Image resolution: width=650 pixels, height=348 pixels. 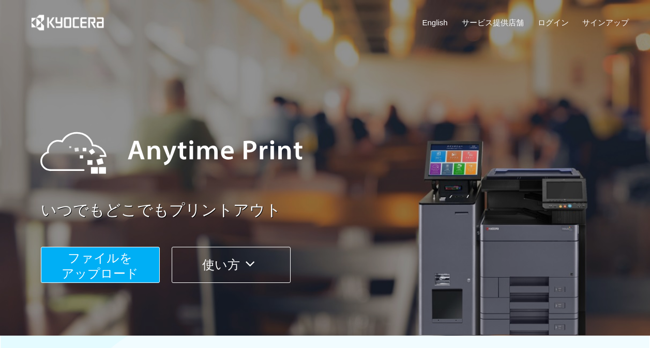 What do you see at coordinates (338, 210) in the screenshot?
I see `a: いつでもどこでもプリントアウト` at bounding box center [338, 210].